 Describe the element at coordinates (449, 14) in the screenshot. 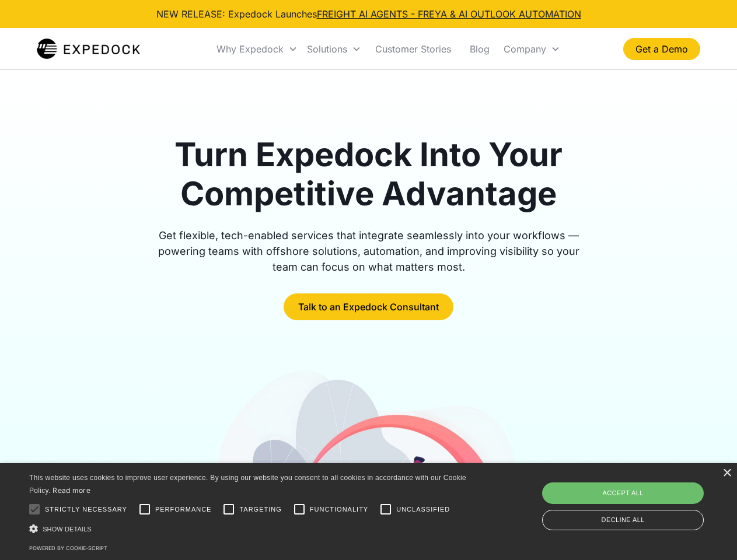

I see `a: FREIGHT AI AGENTS - FREYA & AI OUTLOOK AUTOMATION` at that location.